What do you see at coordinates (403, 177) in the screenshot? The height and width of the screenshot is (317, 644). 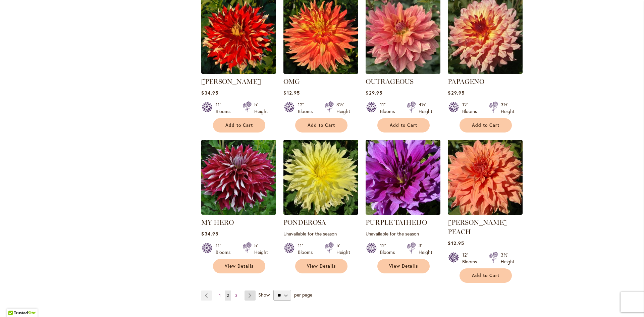 I see `img: PURPLE TAIHEIJO` at bounding box center [403, 177].